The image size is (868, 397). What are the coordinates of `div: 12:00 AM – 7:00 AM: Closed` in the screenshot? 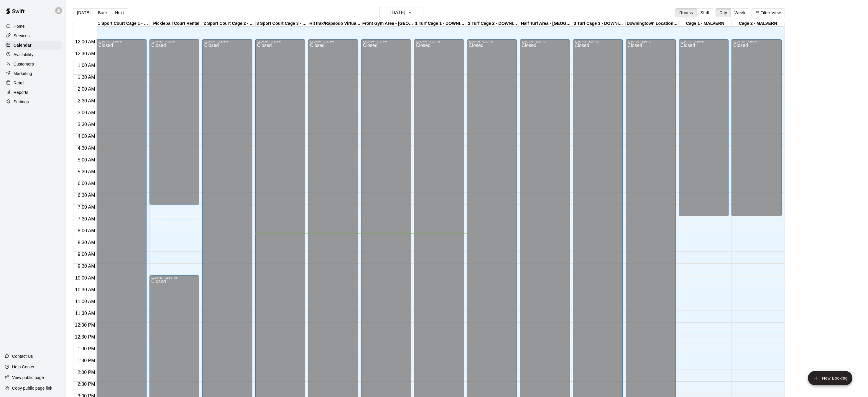 It's located at (174, 122).